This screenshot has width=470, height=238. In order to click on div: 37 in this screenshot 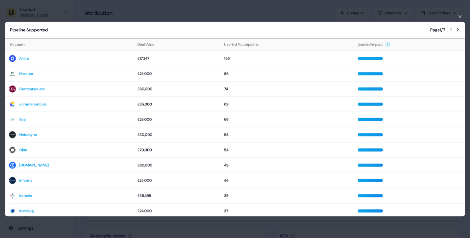, I will do `click(287, 211)`.